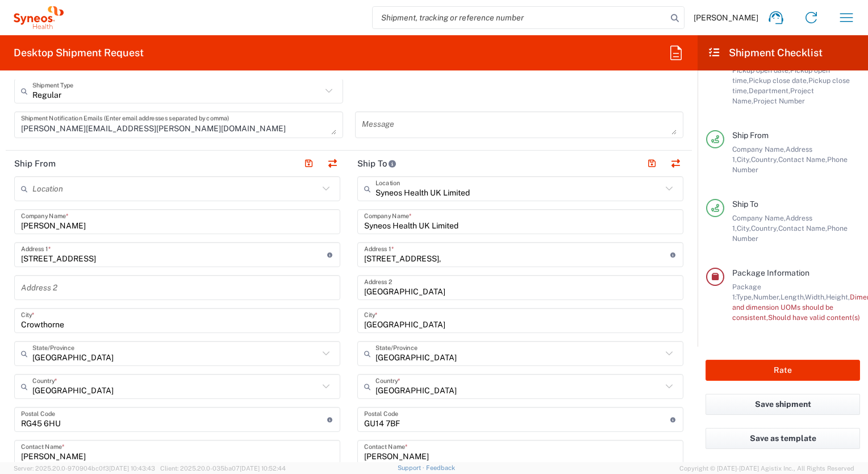 Image resolution: width=868 pixels, height=474 pixels. I want to click on span: Client: 2025.20.0-035ba07, so click(223, 468).